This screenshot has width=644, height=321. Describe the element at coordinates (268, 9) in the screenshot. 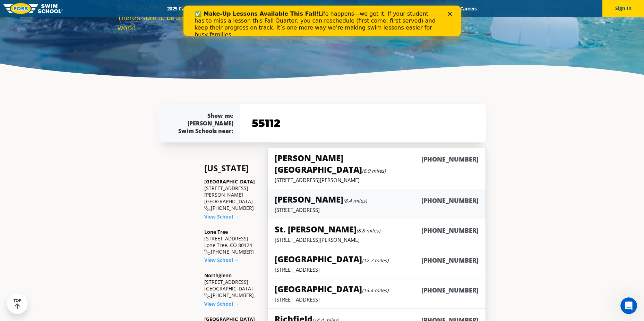

I see `div: Close` at that location.